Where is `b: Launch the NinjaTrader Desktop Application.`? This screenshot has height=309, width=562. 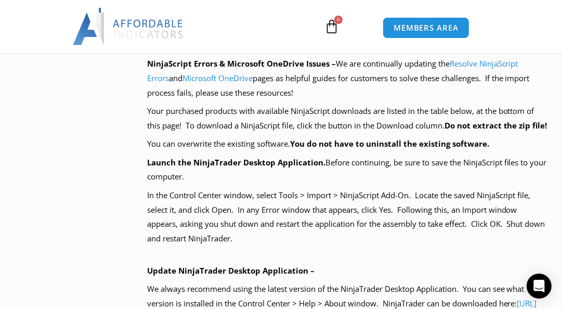 b: Launch the NinjaTrader Desktop Application. is located at coordinates (236, 162).